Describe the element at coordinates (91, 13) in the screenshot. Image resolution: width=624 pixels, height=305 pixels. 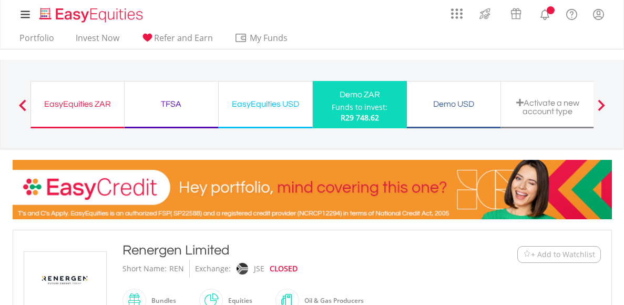
I see `a: Home page` at that location.